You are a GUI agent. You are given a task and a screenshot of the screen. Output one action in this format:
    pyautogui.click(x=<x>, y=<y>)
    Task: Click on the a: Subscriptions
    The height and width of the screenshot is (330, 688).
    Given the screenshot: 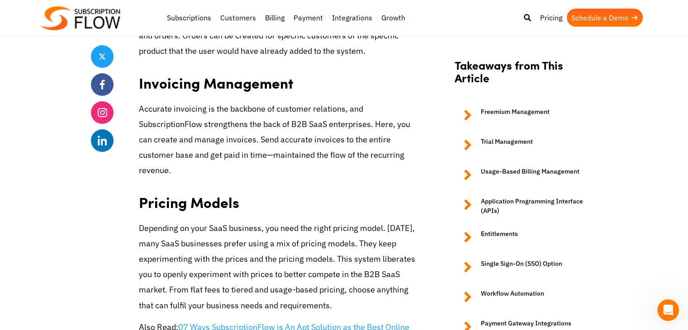 What is the action you would take?
    pyautogui.click(x=189, y=18)
    